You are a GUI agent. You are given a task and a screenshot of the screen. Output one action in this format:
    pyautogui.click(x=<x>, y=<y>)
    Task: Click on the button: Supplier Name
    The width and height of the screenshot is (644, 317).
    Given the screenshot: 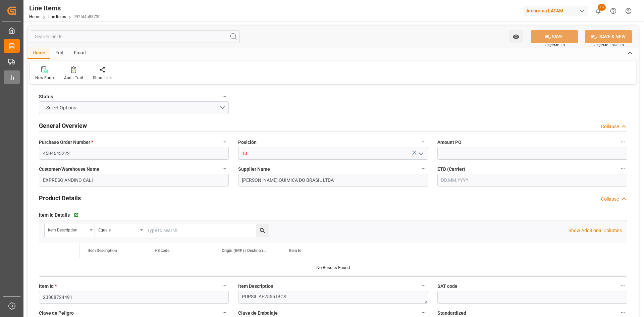 What is the action you would take?
    pyautogui.click(x=424, y=168)
    